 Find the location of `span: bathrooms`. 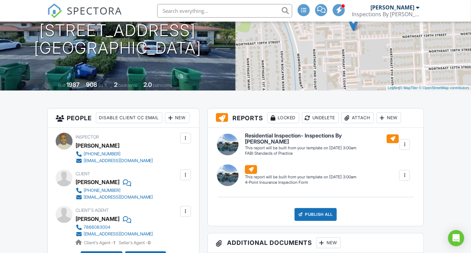

span: bathrooms is located at coordinates (162, 85).